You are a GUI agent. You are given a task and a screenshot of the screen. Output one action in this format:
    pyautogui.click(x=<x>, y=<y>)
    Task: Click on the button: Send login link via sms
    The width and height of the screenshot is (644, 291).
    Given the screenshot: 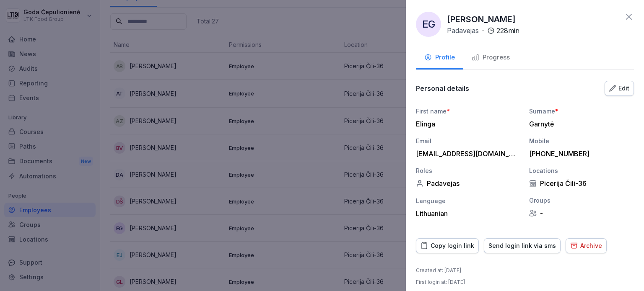 What is the action you would take?
    pyautogui.click(x=522, y=246)
    